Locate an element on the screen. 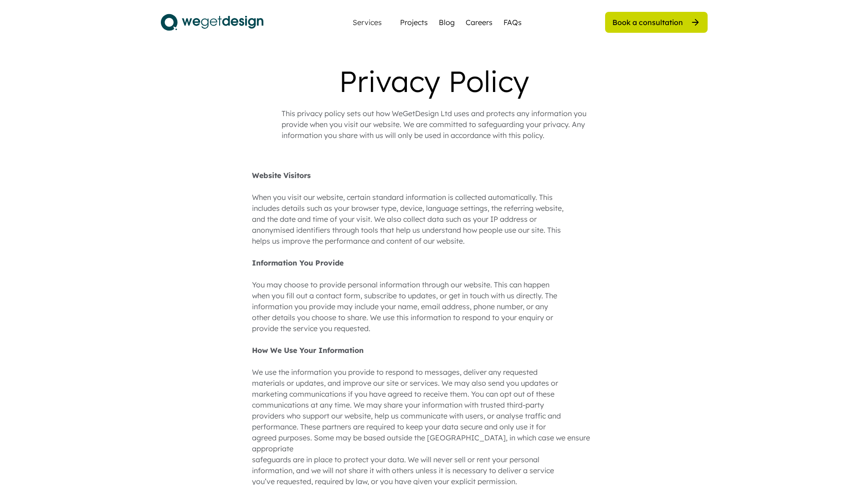 The width and height of the screenshot is (868, 485). strong: Website Visitors is located at coordinates (281, 175).